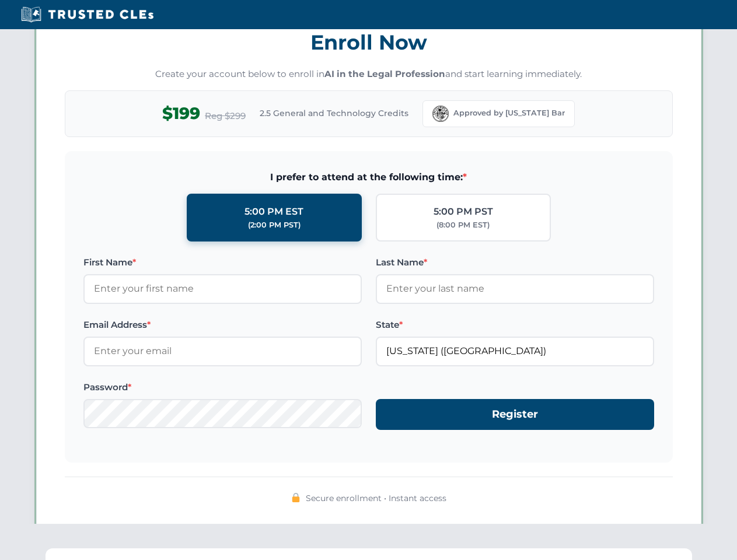 Image resolution: width=737 pixels, height=560 pixels. What do you see at coordinates (369, 74) in the screenshot?
I see `p: Create your account below to enroll in and start learning immediately.` at bounding box center [369, 74].